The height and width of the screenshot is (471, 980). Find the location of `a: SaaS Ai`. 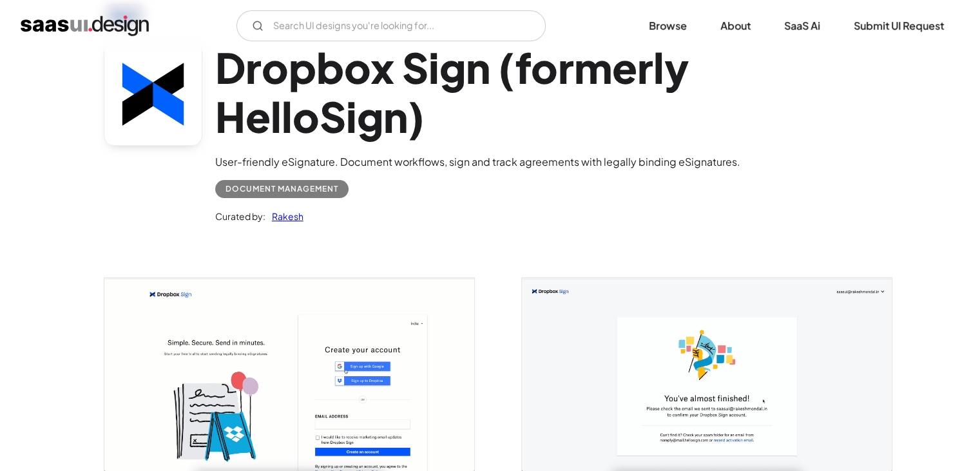

a: SaaS Ai is located at coordinates (802, 26).